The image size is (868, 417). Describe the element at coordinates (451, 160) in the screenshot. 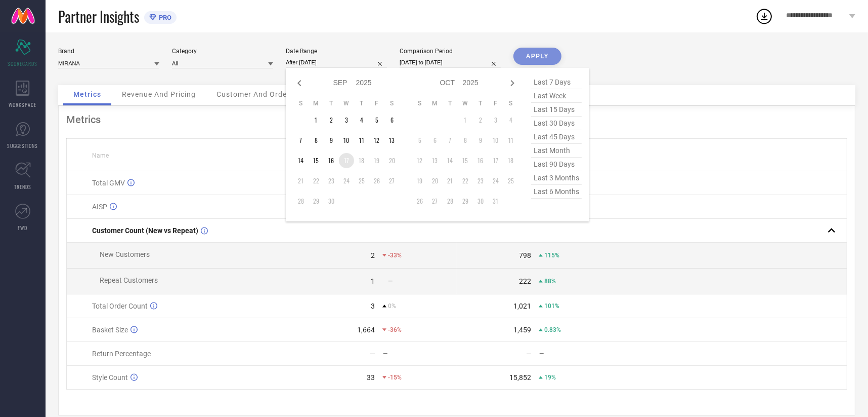

I see `td: Tue Oct 14 2025` at that location.